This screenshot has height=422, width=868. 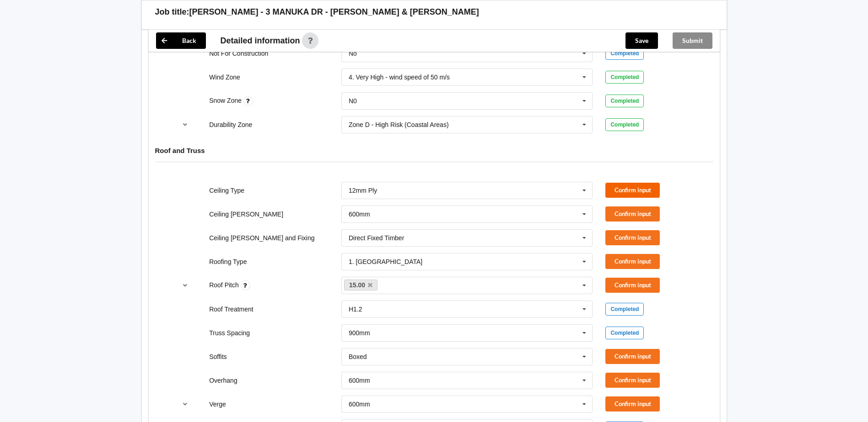 What do you see at coordinates (181, 41) in the screenshot?
I see `button: Back` at bounding box center [181, 41].